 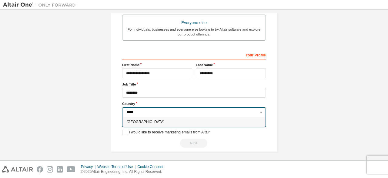 What do you see at coordinates (152, 167) in the screenshot?
I see `div: Cookie Consent` at bounding box center [152, 167].